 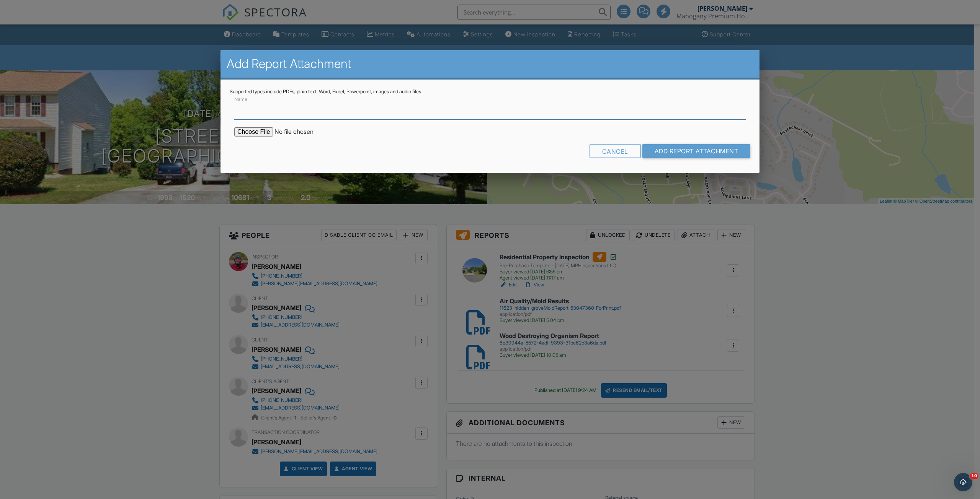 I want to click on div: Cancel, so click(x=615, y=151).